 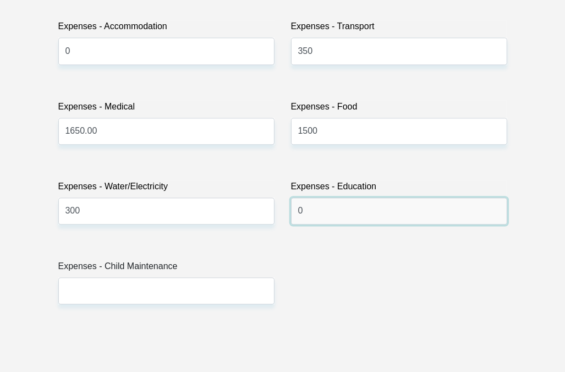 What do you see at coordinates (166, 189) in the screenshot?
I see `label: Expenses - Water/Electricity` at bounding box center [166, 189].